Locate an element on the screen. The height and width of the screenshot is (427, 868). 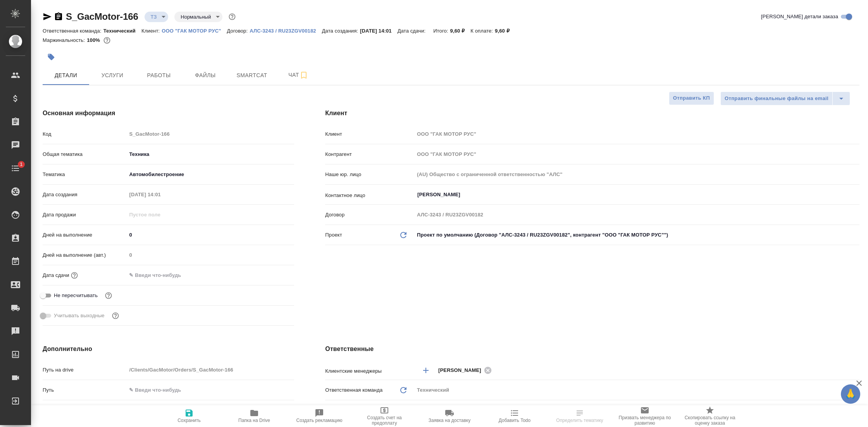
p: Клиент is located at coordinates (370, 134).